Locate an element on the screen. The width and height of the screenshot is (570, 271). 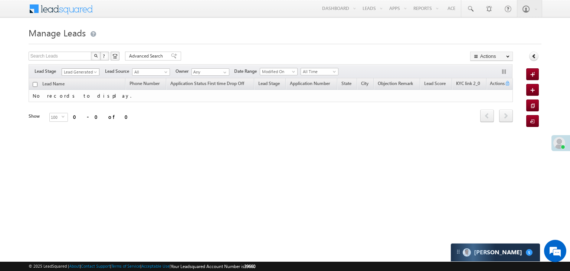
a: All is located at coordinates (151, 72).